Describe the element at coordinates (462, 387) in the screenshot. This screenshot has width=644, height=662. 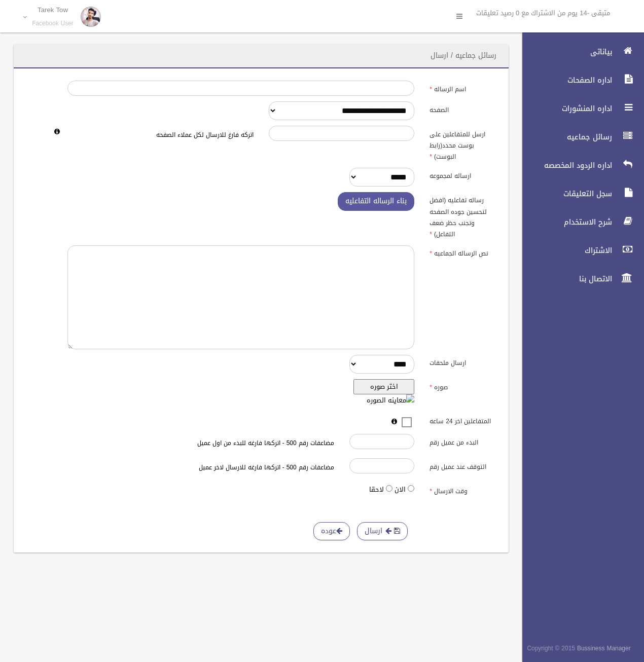
I see `label: صوره` at that location.